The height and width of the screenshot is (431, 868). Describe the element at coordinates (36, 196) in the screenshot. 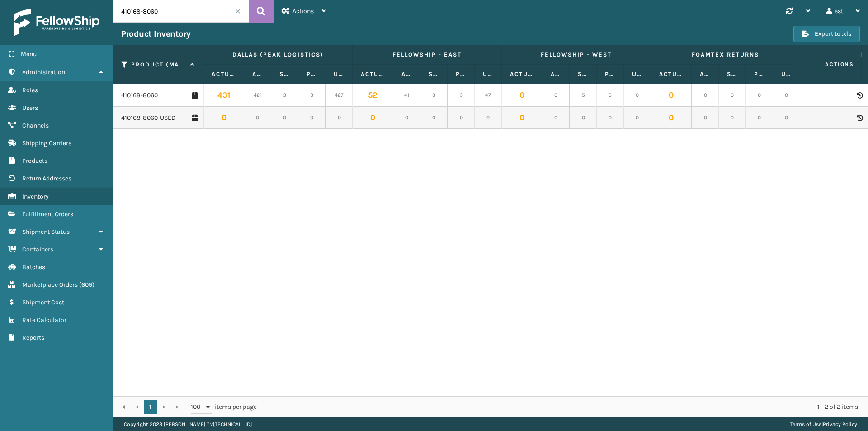

I see `span: Inventory` at that location.